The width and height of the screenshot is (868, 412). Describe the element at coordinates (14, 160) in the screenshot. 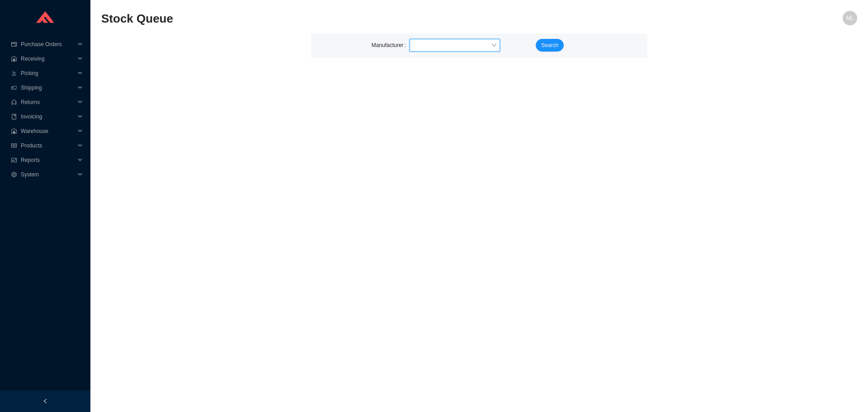

I see `span: fund` at that location.